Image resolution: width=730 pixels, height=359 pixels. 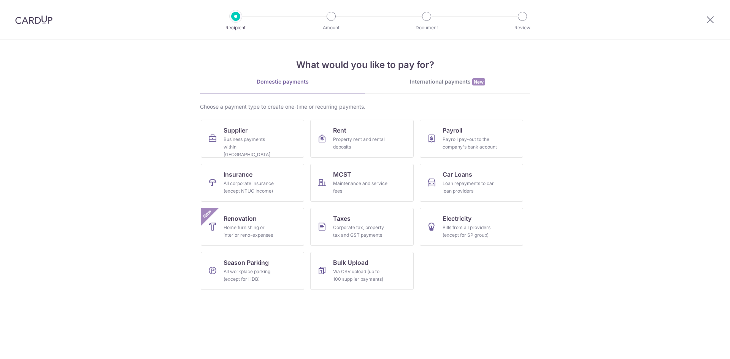 What do you see at coordinates (360, 276) in the screenshot?
I see `div: Via CSV upload (up to 100 supplier payments)` at bounding box center [360, 276].